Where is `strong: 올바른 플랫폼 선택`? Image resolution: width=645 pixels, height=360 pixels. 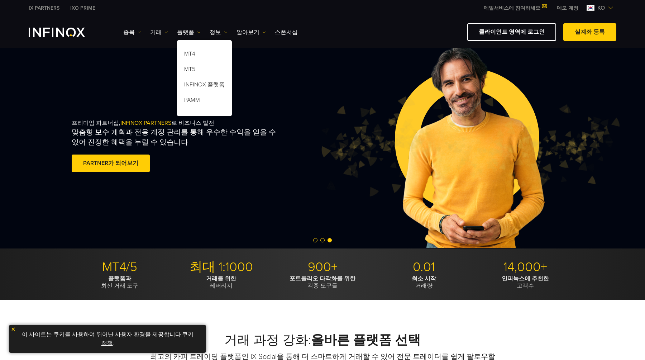
strong: 올바른 플랫폼 선택 is located at coordinates (366, 340).